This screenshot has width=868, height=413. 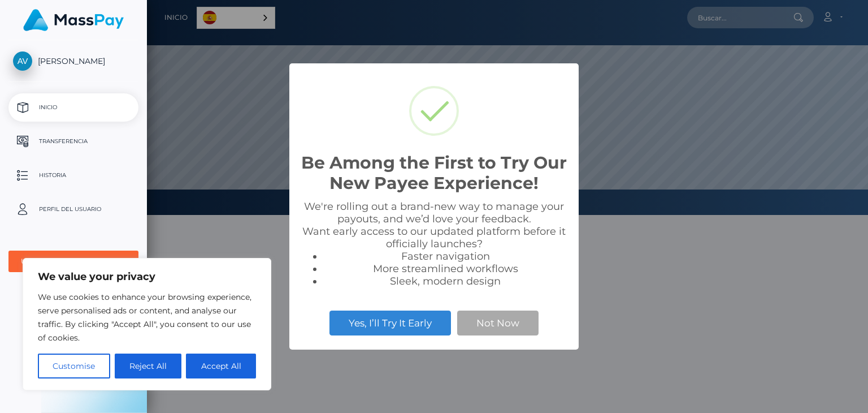 What do you see at coordinates (445, 269) in the screenshot?
I see `li: More streamlined workflows` at bounding box center [445, 269].